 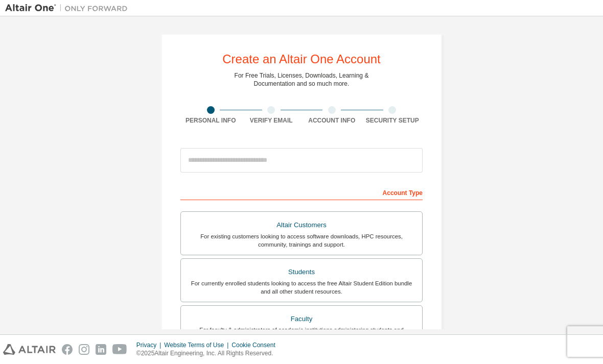 What do you see at coordinates (332, 120) in the screenshot?
I see `div: Account Info` at bounding box center [332, 120].